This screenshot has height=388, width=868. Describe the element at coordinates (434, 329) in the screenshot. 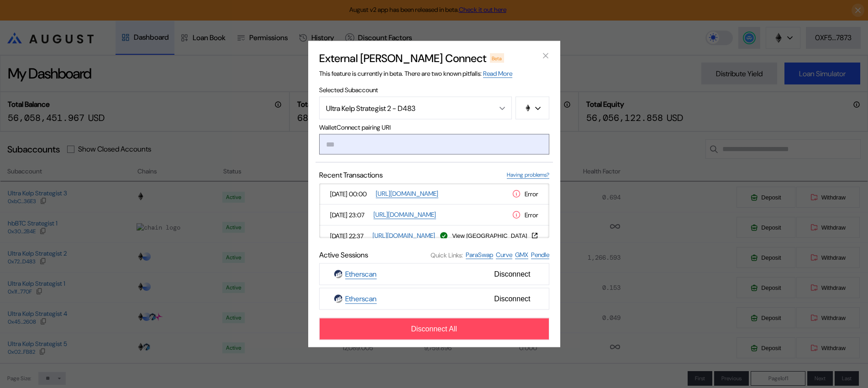

I see `button: Disconnect All` at that location.